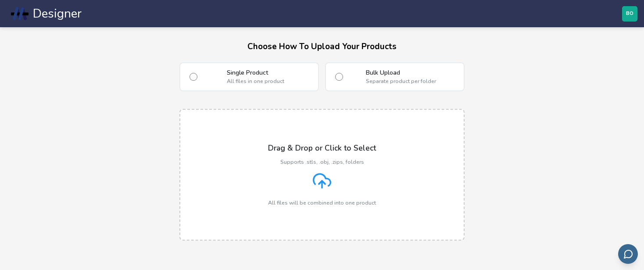 This screenshot has height=270, width=644. Describe the element at coordinates (627, 253) in the screenshot. I see `button: Send feedback via email` at that location.